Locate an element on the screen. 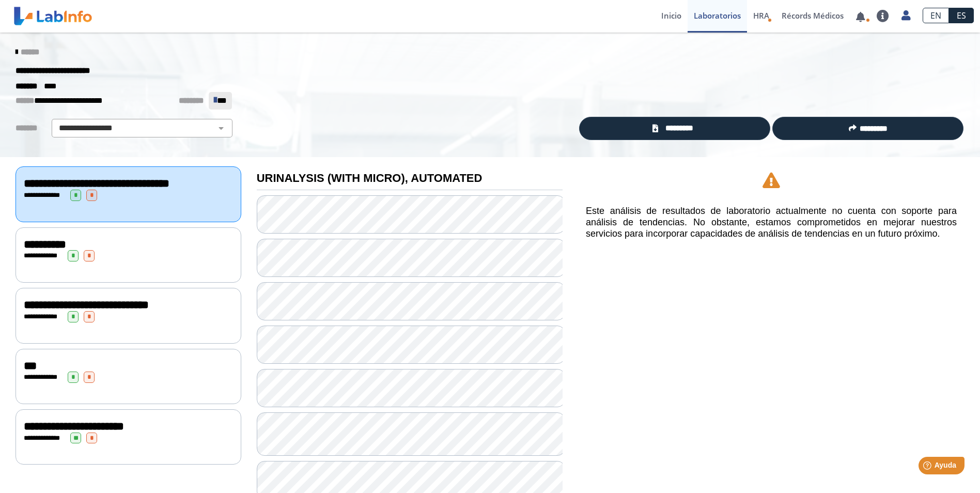 The width and height of the screenshot is (980, 493). a: ES is located at coordinates (961, 16).